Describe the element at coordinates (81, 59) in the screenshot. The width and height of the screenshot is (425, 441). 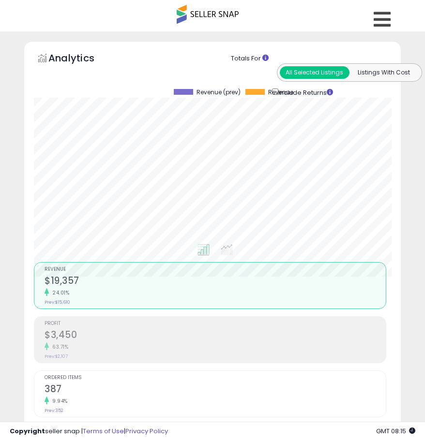
I see `h5: Analytics` at that location.